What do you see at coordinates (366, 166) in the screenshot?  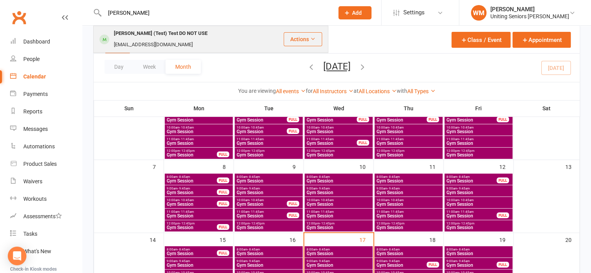 I see `div: 10` at bounding box center [366, 166].